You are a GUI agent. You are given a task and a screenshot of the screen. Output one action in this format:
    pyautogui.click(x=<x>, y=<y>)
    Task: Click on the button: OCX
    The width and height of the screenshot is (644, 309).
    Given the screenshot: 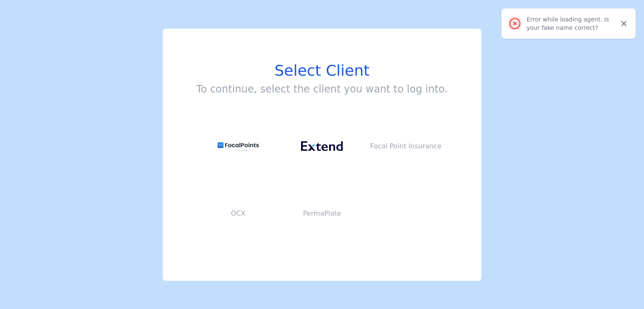 What is the action you would take?
    pyautogui.click(x=238, y=214)
    